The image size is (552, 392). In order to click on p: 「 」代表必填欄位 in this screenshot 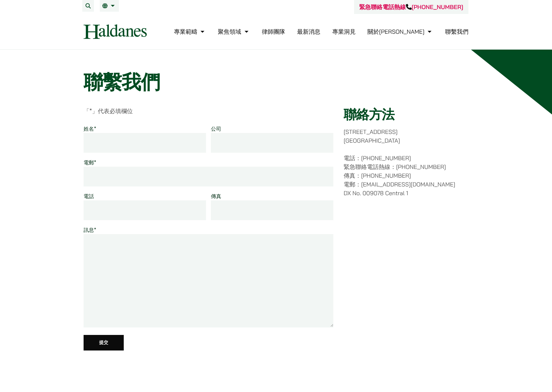, I will do `click(209, 111)`.